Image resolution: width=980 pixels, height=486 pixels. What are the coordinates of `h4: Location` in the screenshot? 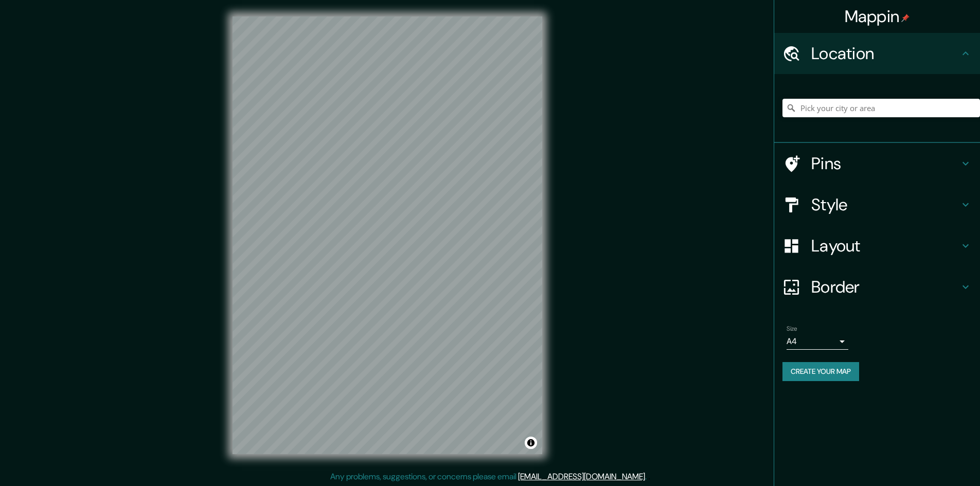 It's located at (885, 54).